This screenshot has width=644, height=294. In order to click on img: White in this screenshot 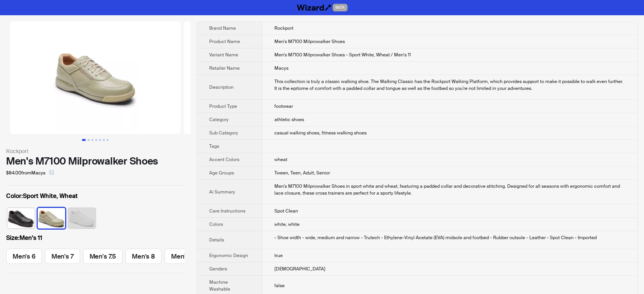, I will do `click(82, 218)`.